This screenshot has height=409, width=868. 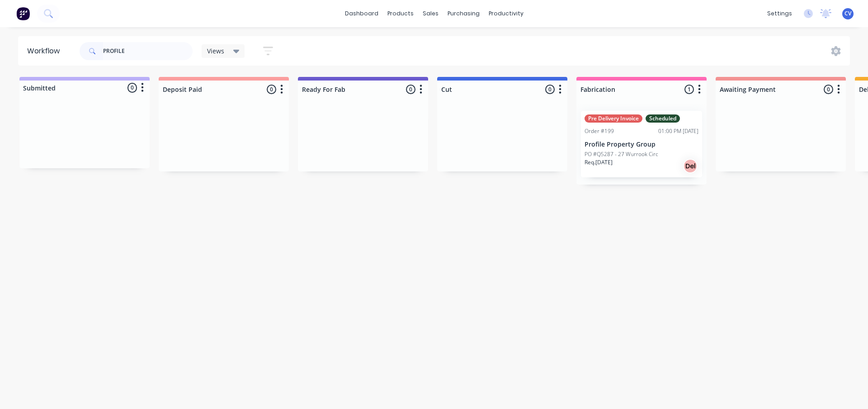 I want to click on div: Workflow, so click(x=45, y=51).